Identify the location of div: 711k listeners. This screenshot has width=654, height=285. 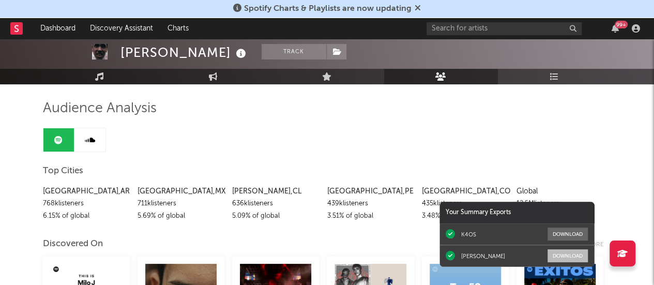
(181, 204).